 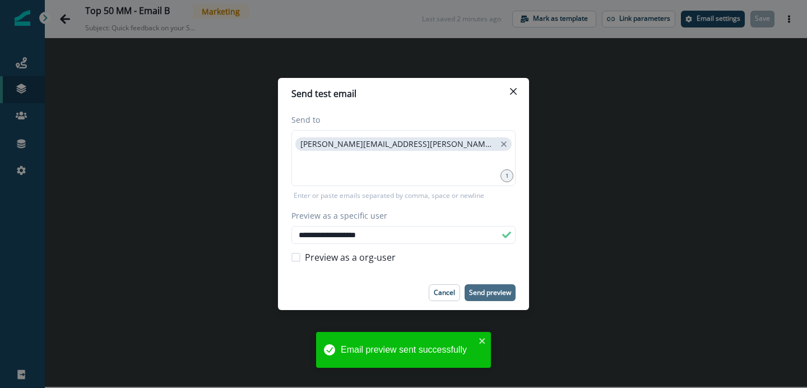 What do you see at coordinates (389, 196) in the screenshot?
I see `p: Enter or paste emails separated by comma, space or newline` at bounding box center [389, 196].